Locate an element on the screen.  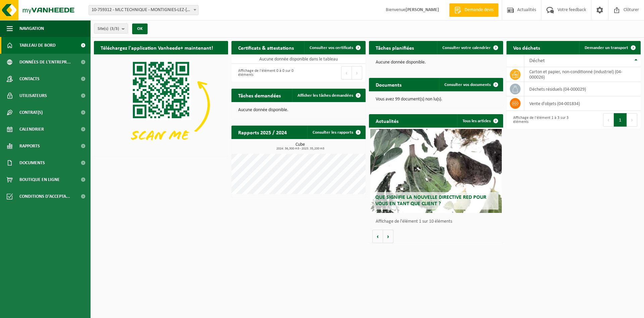
a: Demande devis is located at coordinates (474, 10).